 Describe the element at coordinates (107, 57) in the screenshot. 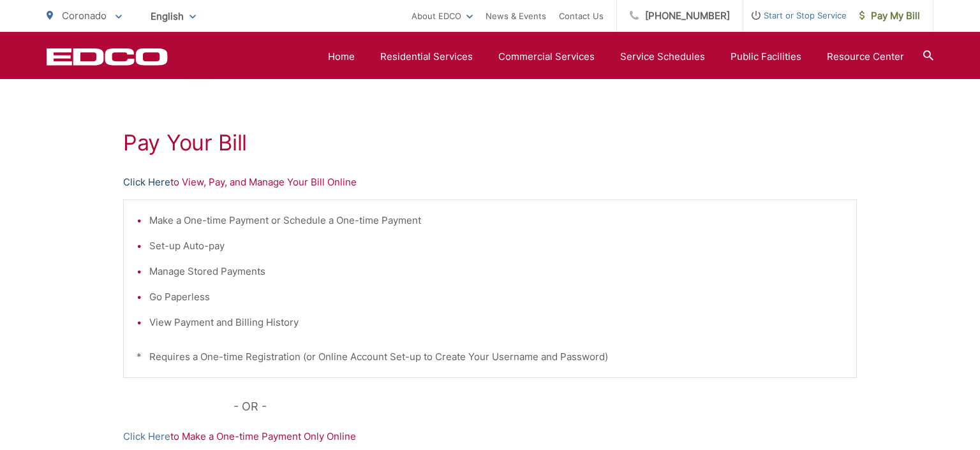

I see `a: EDCD logo. Return to the homepage.` at that location.